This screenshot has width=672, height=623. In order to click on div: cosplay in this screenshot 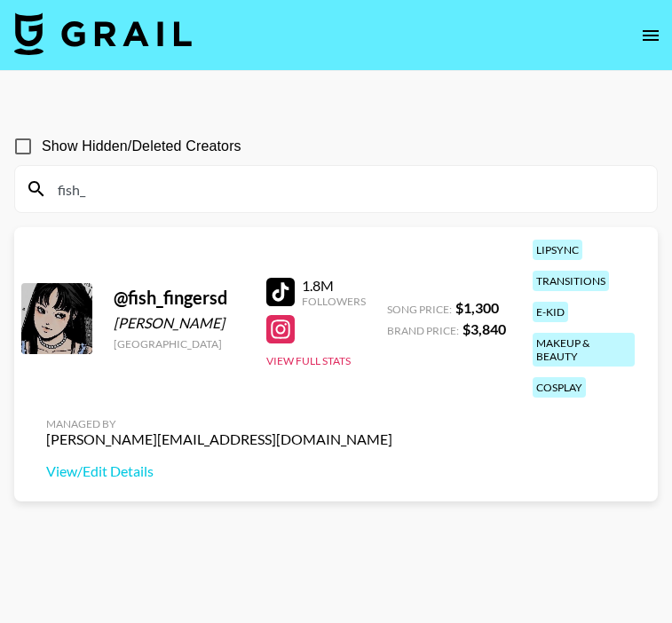, I will do `click(559, 387)`.